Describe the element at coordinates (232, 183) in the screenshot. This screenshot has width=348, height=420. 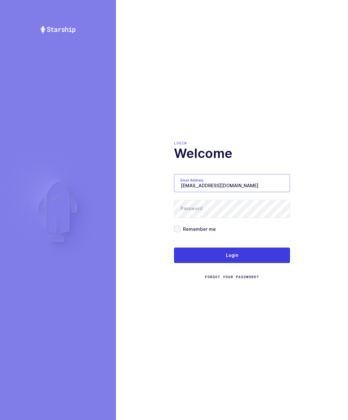
I see `input: Email Address` at that location.